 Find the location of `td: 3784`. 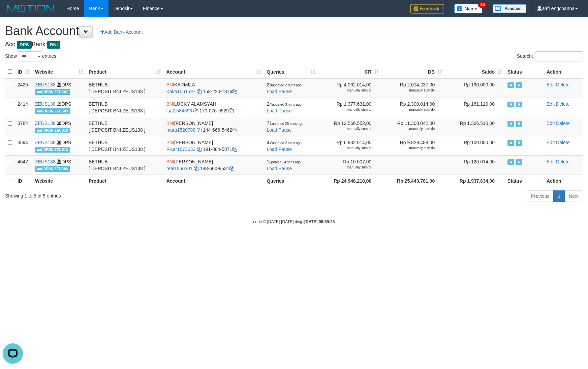

td: 3784 is located at coordinates (24, 126).